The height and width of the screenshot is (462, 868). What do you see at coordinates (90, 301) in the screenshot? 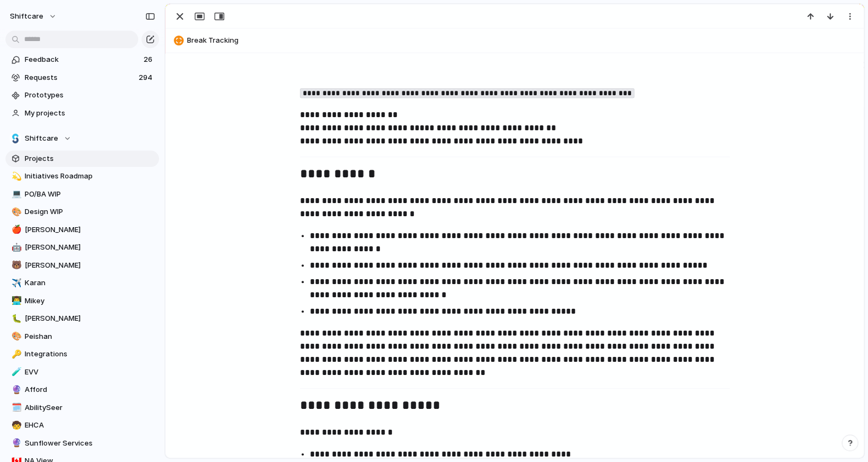
I see `span: Mikey` at bounding box center [90, 301].